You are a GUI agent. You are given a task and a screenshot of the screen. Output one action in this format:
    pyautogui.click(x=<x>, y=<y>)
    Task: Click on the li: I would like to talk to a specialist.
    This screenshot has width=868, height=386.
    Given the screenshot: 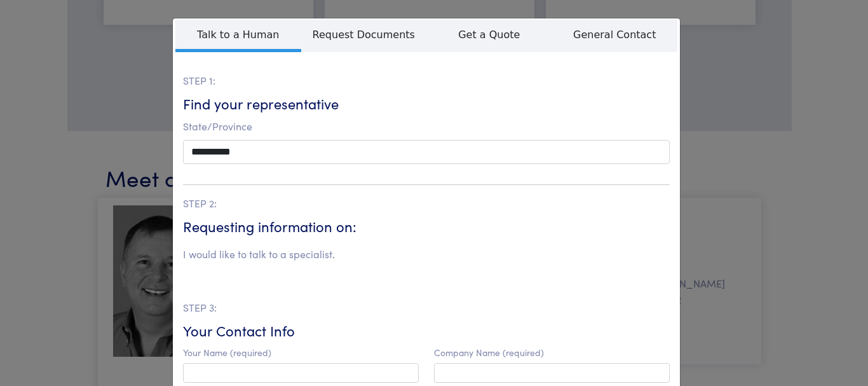 What is the action you would take?
    pyautogui.click(x=259, y=254)
    